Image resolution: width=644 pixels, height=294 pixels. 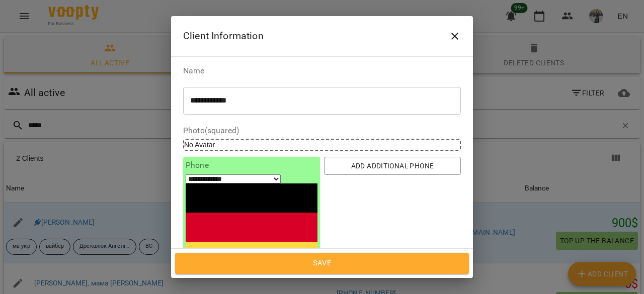 I want to click on img: Germany, so click(x=252, y=227).